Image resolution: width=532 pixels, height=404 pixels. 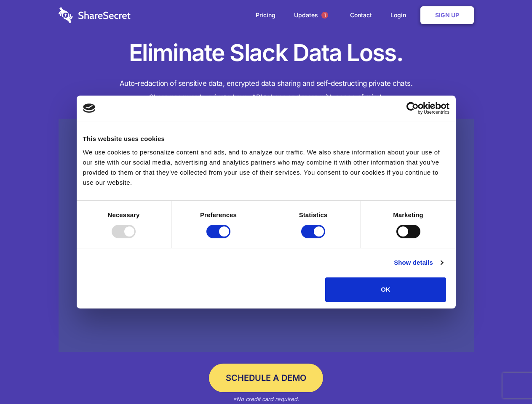 What do you see at coordinates (401, 15) in the screenshot?
I see `a: Login` at bounding box center [401, 15].